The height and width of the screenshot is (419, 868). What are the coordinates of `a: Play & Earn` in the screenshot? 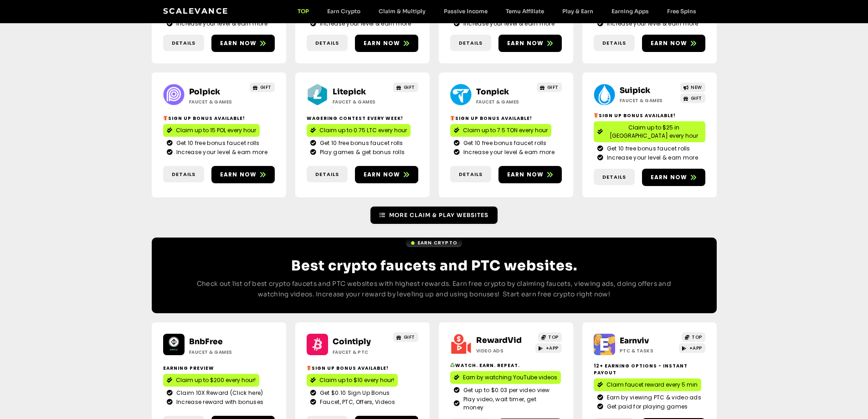 It's located at (578, 11).